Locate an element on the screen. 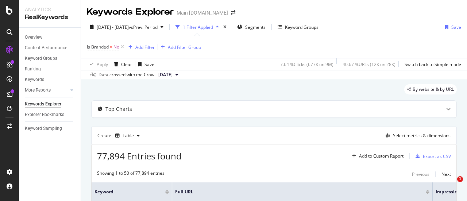 This screenshot has height=201, width=467. span: Segments is located at coordinates (255, 27).